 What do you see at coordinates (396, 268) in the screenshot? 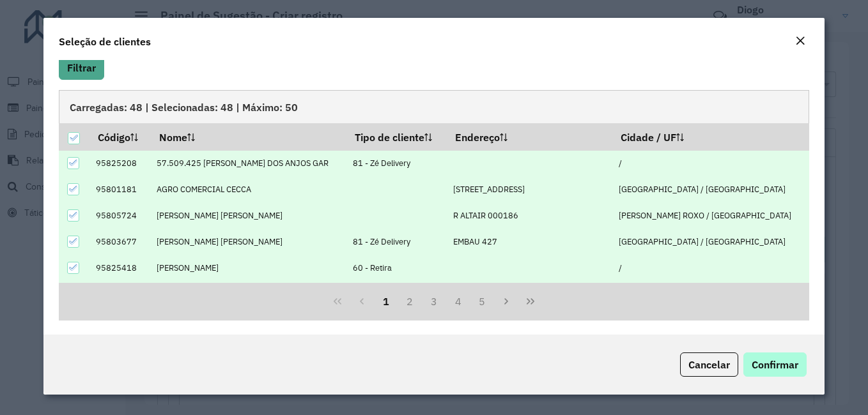
I see `td: 60 - Retira` at bounding box center [396, 268].